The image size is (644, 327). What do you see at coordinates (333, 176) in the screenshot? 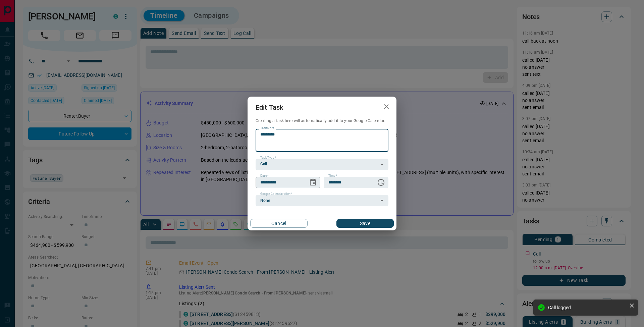
I see `label: Time` at bounding box center [333, 176].